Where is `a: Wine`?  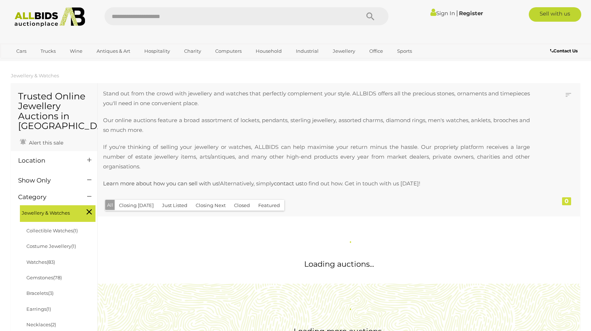 a: Wine is located at coordinates (76, 51).